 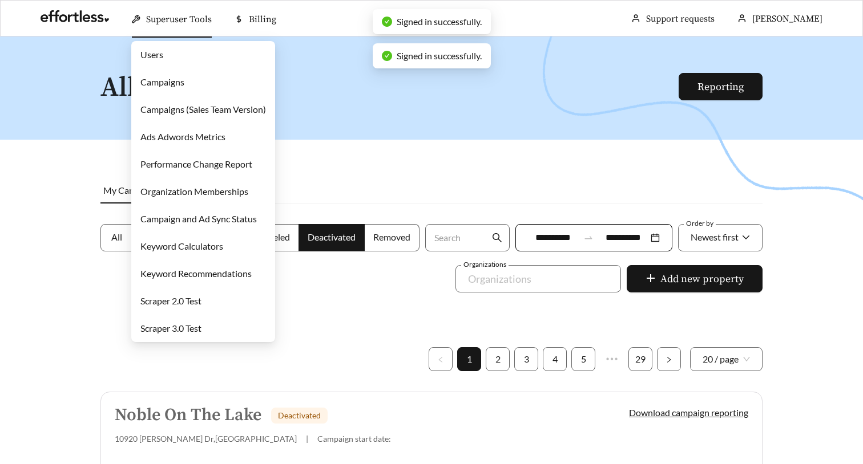 I want to click on li: 29, so click(x=640, y=359).